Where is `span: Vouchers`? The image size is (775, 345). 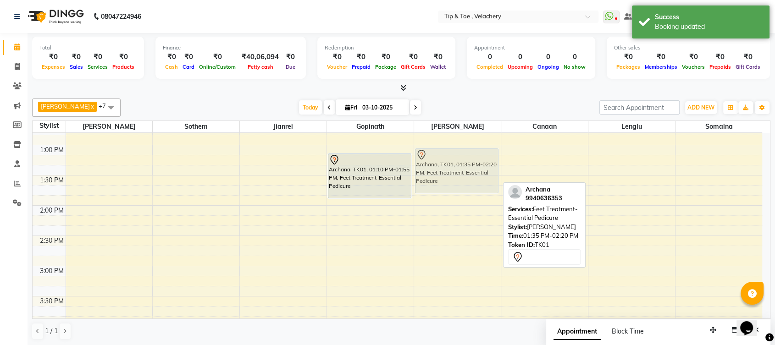 span: Vouchers is located at coordinates (693, 67).